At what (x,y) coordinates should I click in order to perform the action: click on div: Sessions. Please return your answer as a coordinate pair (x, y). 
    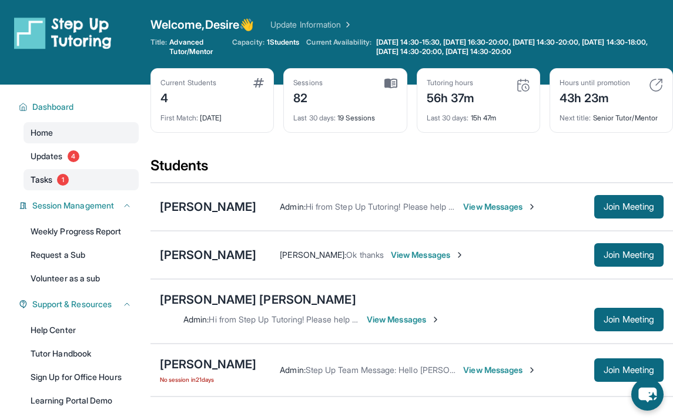
    Looking at the image, I should click on (308, 83).